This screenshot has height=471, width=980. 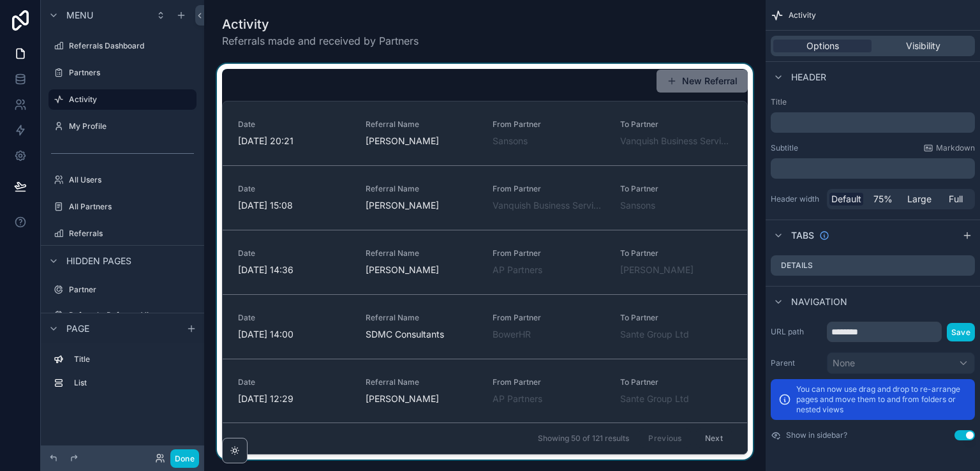 I want to click on span: Markdown, so click(x=955, y=148).